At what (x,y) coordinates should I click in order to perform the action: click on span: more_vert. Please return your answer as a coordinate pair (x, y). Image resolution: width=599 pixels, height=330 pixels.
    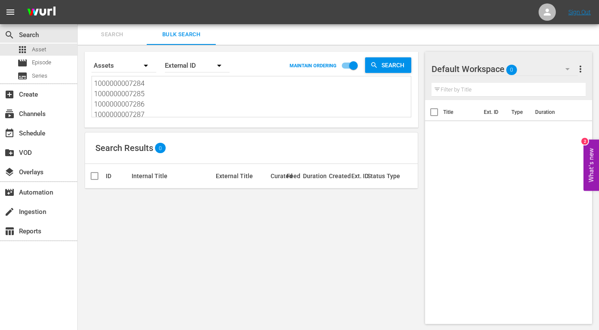
    Looking at the image, I should click on (580, 69).